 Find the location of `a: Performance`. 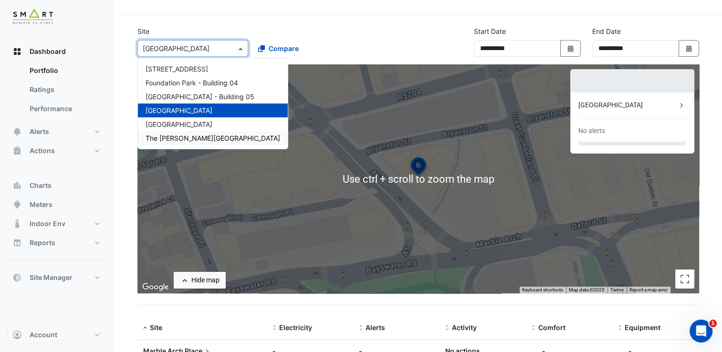

a: Performance is located at coordinates (64, 109).